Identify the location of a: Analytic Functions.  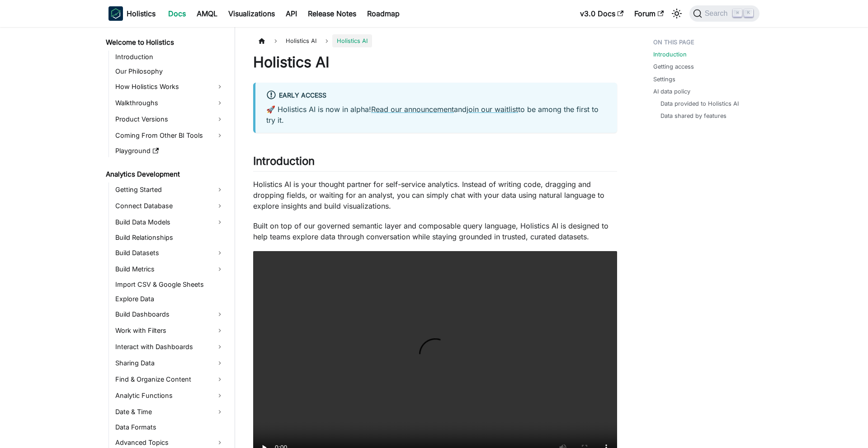
(170, 396).